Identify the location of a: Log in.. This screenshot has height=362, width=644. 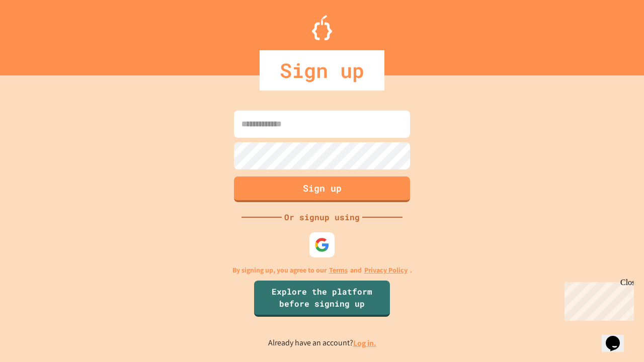
(365, 342).